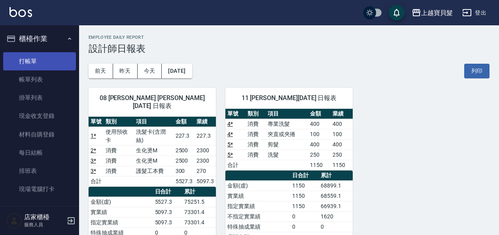  What do you see at coordinates (40, 189) in the screenshot?
I see `a: 現場電腦打卡` at bounding box center [40, 189].